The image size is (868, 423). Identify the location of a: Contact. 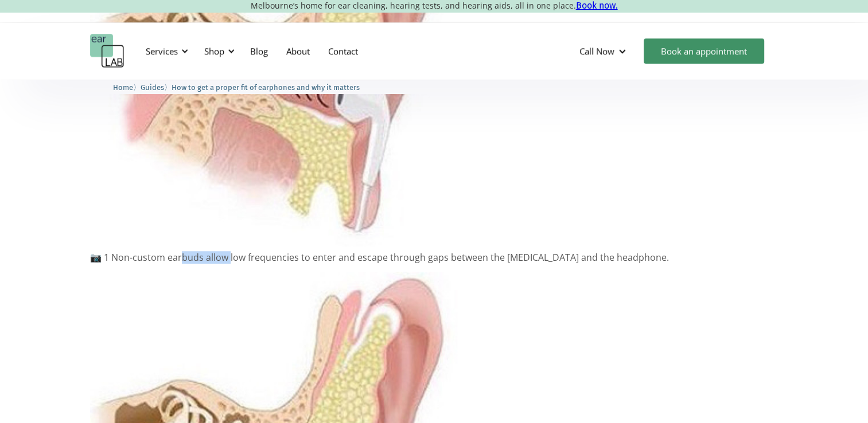
(343, 51).